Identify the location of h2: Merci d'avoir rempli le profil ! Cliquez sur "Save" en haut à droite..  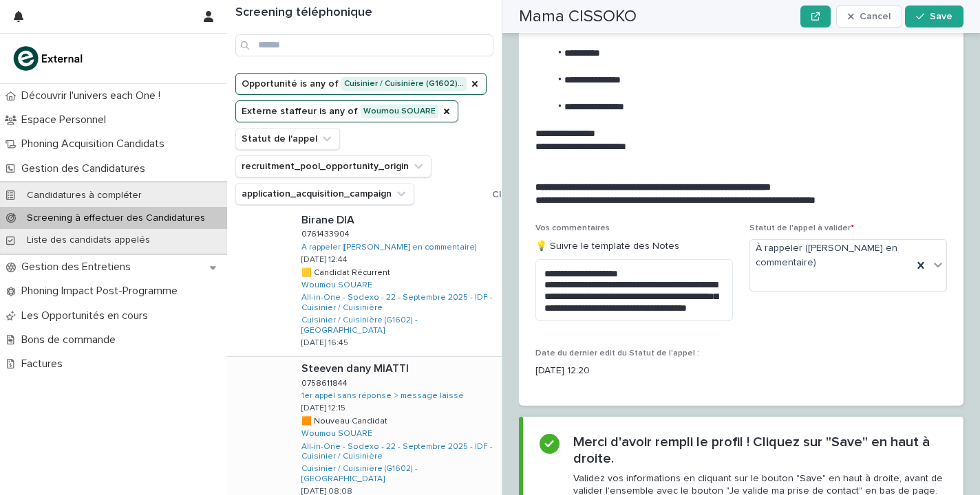
(760, 451).